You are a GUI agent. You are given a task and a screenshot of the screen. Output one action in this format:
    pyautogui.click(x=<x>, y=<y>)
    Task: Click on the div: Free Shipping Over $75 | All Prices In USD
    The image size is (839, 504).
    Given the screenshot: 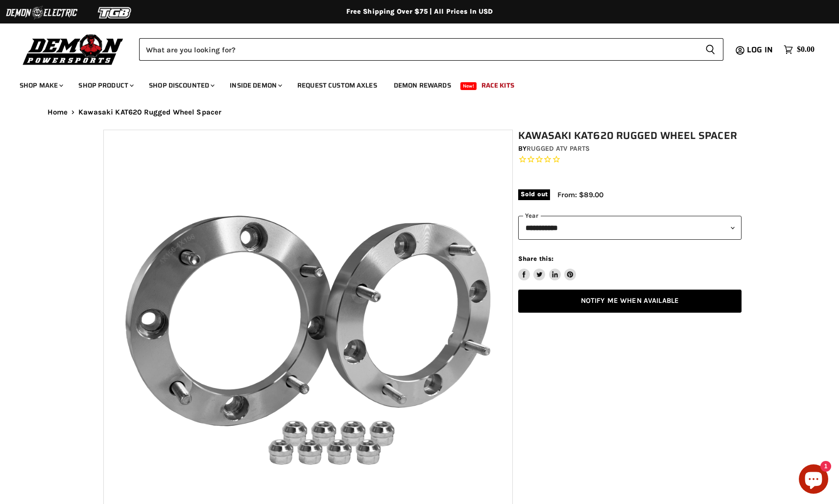 What is the action you would take?
    pyautogui.click(x=420, y=12)
    